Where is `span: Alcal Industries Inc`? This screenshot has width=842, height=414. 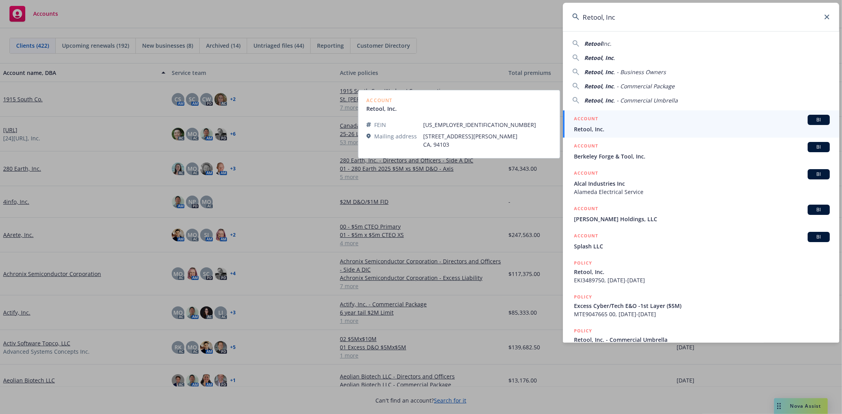
span: Alcal Industries Inc is located at coordinates (702, 184).